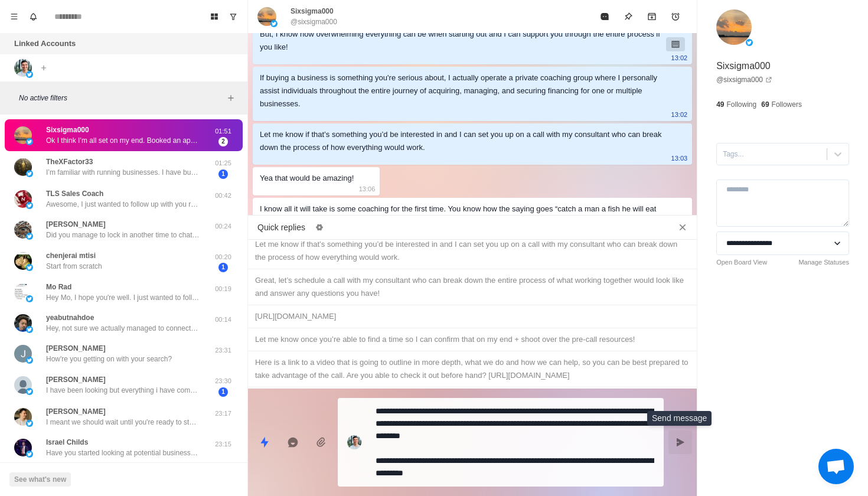 The height and width of the screenshot is (496, 868). I want to click on p: 13:06, so click(368, 189).